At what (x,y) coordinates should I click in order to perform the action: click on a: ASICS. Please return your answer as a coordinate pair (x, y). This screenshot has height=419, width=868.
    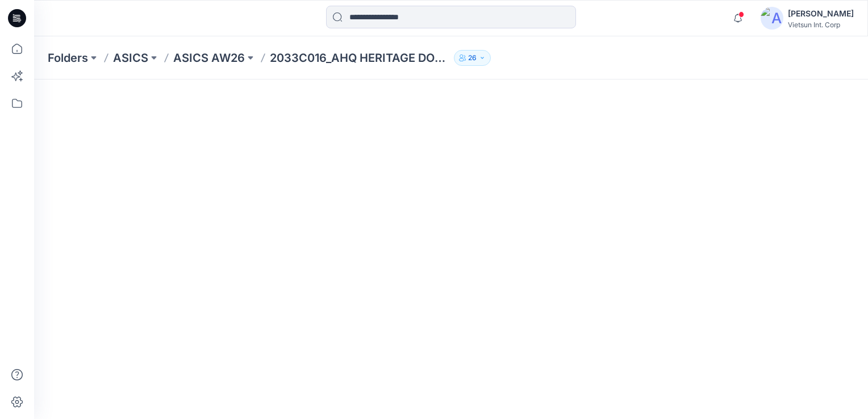
    Looking at the image, I should click on (131, 58).